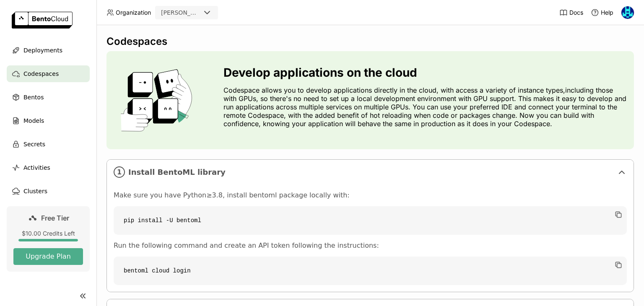 The height and width of the screenshot is (306, 644). What do you see at coordinates (33, 121) in the screenshot?
I see `span: Models` at bounding box center [33, 121].